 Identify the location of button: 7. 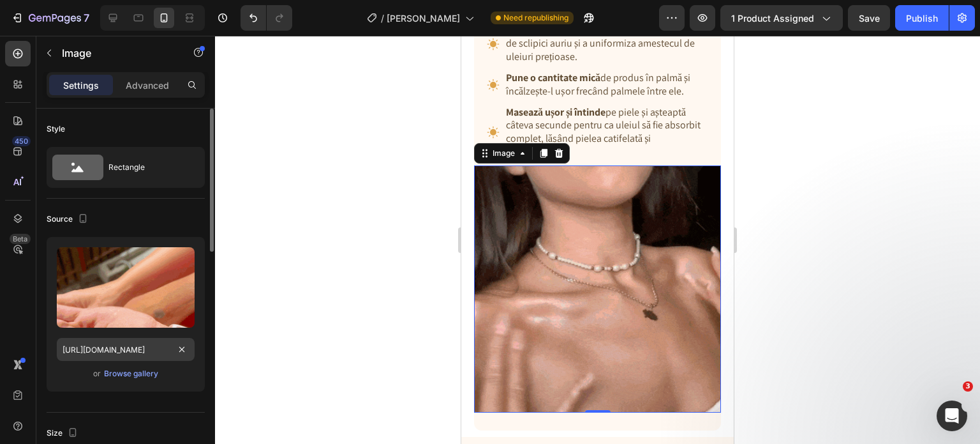
(49, 18).